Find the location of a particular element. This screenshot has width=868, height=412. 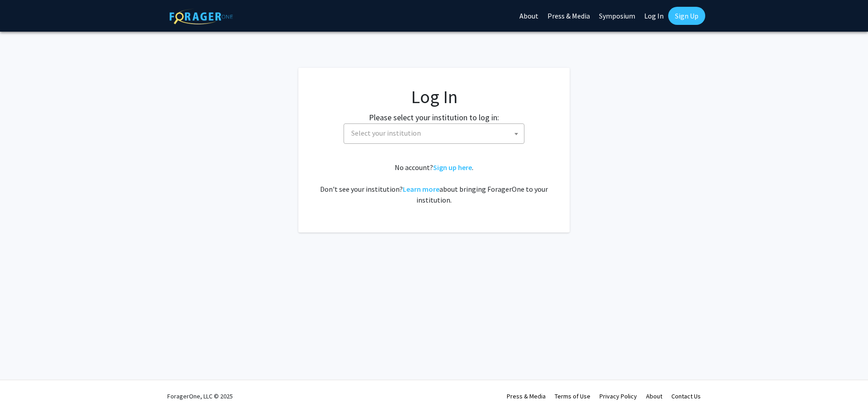

div: No account? . Don't see your institution? about bringing ForagerOne to your institution. is located at coordinates (434, 184).